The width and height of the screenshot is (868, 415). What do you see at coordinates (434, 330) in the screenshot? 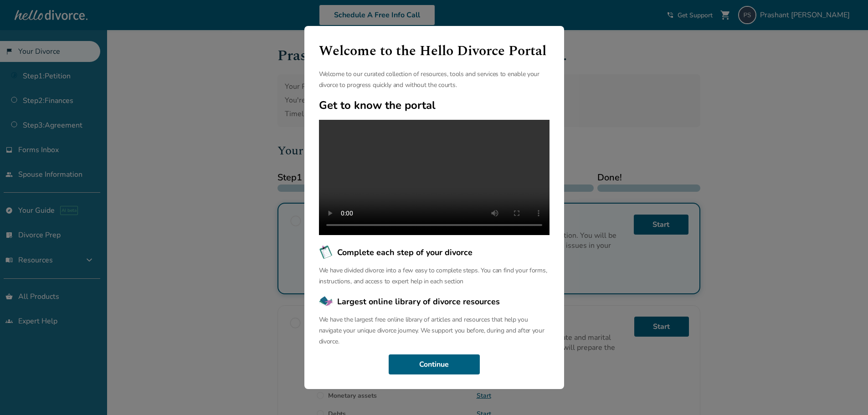
I see `p: We have the largest free online library of articles and resources that help you navigate your uni...` at bounding box center [434, 330].